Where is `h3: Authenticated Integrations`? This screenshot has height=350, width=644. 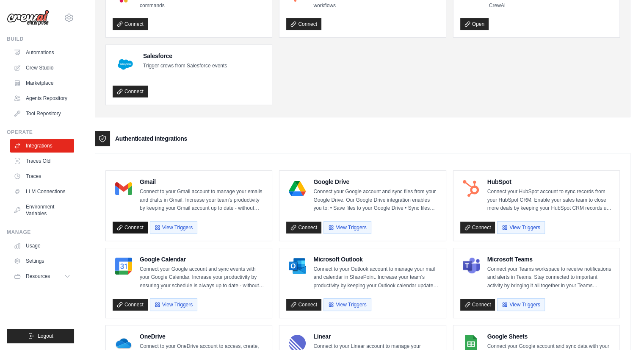 h3: Authenticated Integrations is located at coordinates (151, 138).